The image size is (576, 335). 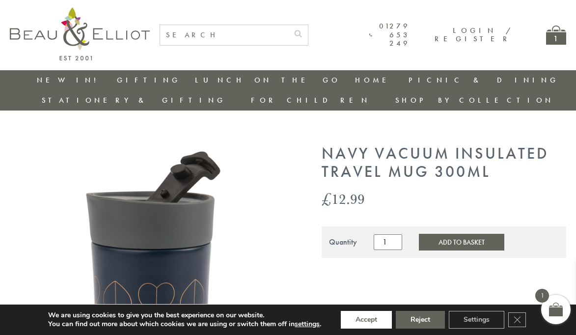 I want to click on a: 1, so click(x=556, y=35).